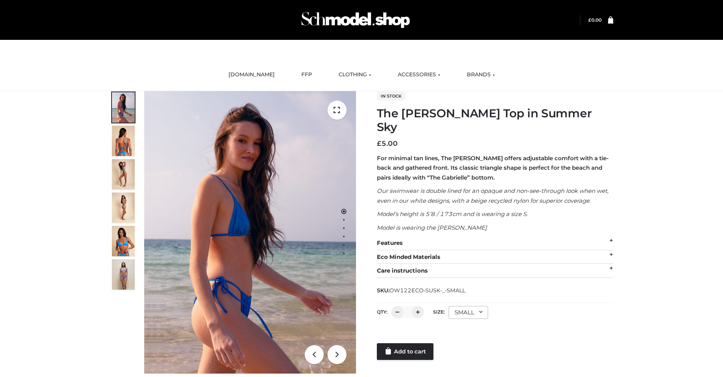  I want to click on label: Size:, so click(439, 312).